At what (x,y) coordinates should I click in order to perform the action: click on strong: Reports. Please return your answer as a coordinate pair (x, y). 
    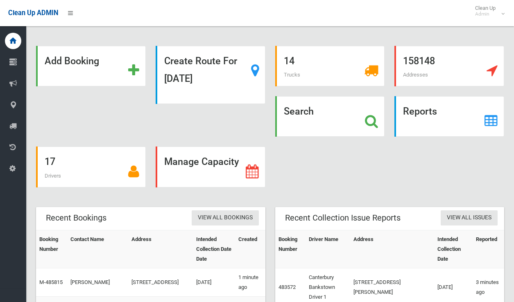
    Looking at the image, I should click on (420, 111).